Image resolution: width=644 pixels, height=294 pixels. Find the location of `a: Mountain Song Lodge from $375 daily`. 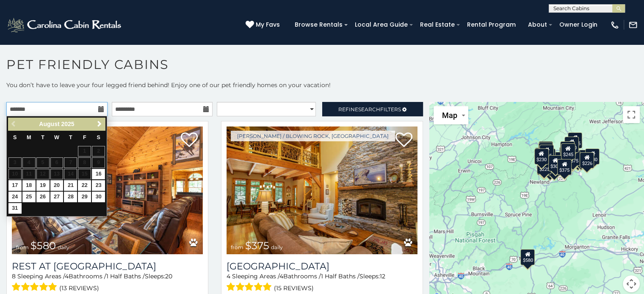

a: Mountain Song Lodge from $375 daily is located at coordinates (321, 191).